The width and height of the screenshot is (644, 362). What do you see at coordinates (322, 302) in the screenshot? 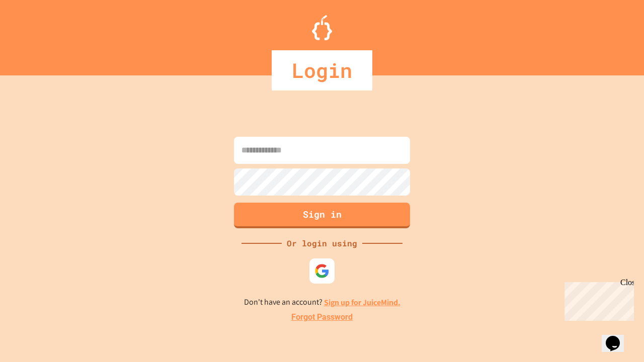
I see `p: Don't have an account?` at bounding box center [322, 302].